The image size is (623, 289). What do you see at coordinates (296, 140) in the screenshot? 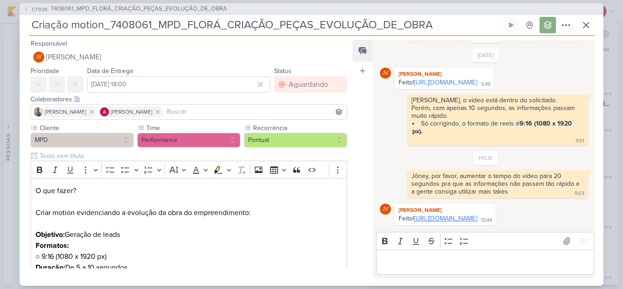
I see `button: Pontual` at bounding box center [296, 140].